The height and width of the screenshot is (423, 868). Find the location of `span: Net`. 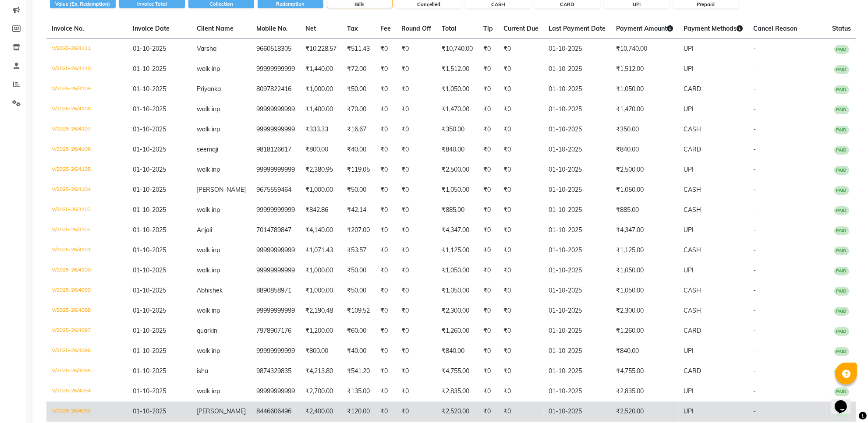

span: Net is located at coordinates (311, 28).